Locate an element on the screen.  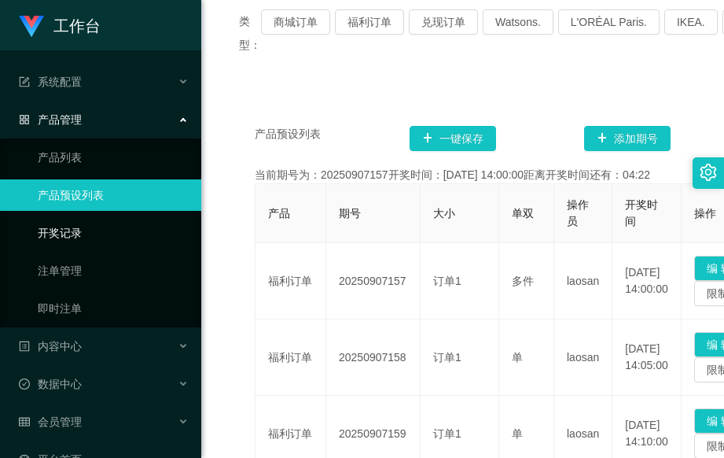
a: 开奖记录 is located at coordinates (113, 233).